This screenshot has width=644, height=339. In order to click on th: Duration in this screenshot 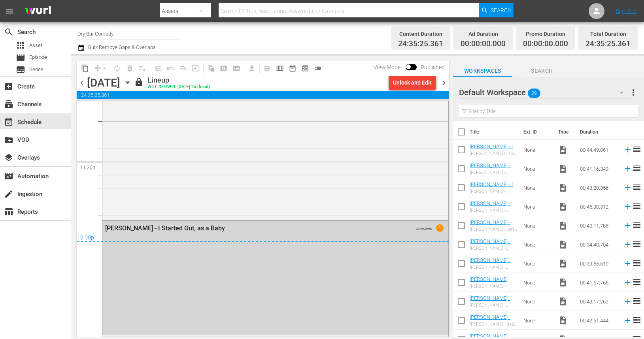, I will do `click(599, 132)`.